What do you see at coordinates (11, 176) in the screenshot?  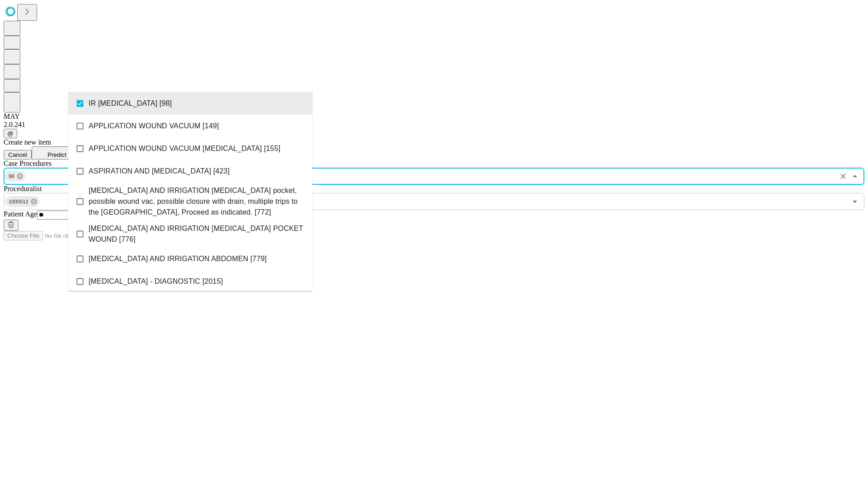 I see `span: 98` at bounding box center [11, 176].